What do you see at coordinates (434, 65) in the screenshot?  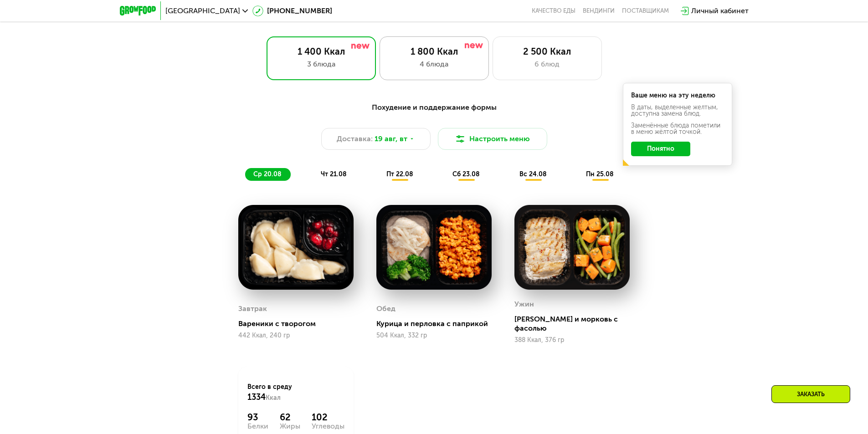 I see `div: 4 блюда` at bounding box center [434, 65].